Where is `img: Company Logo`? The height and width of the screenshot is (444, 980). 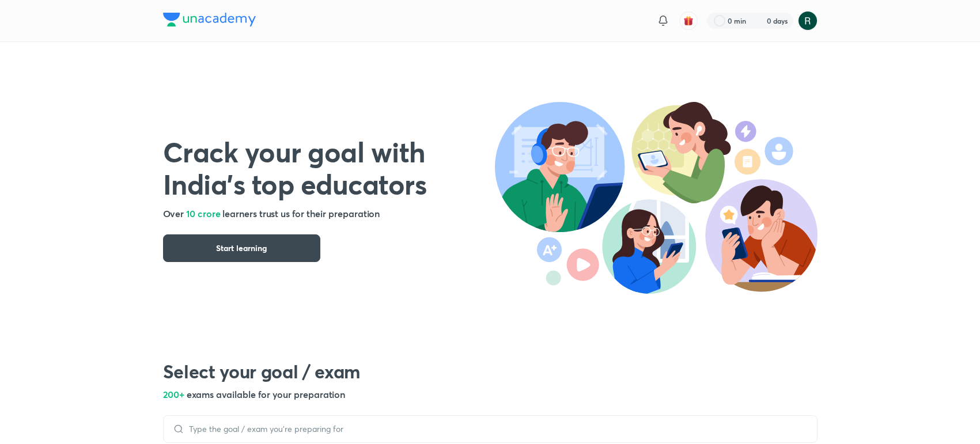 img: Company Logo is located at coordinates (209, 19).